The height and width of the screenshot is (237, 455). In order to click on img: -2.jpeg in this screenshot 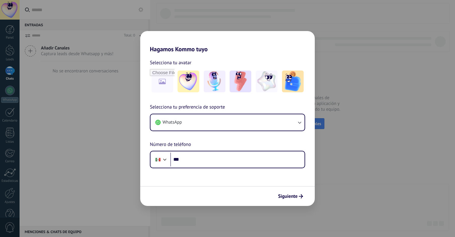, I will do `click(215, 81)`.